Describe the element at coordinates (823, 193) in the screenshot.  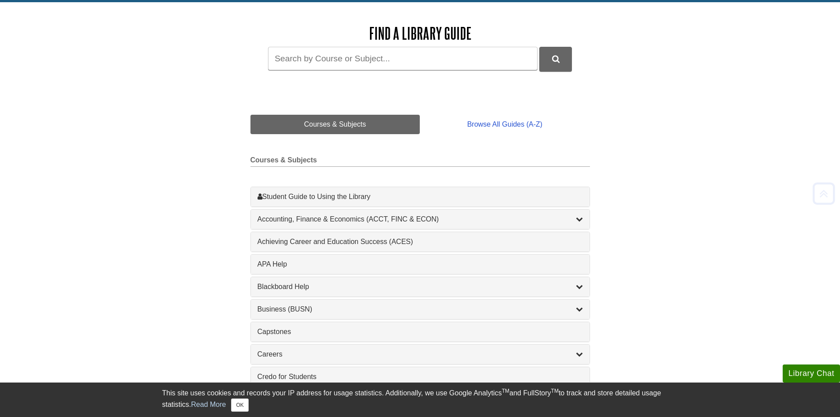
I see `a: Back to Top` at that location.